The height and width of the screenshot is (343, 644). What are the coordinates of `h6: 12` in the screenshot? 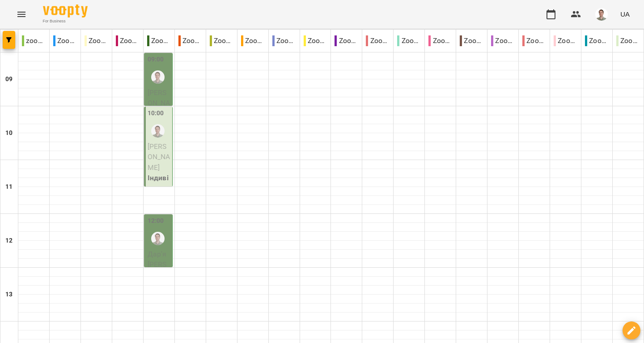 It's located at (9, 241).